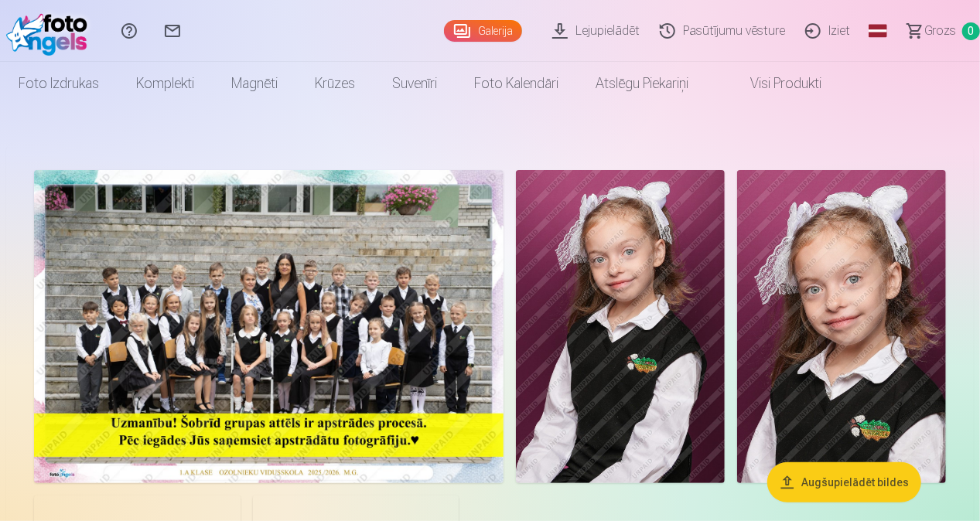 This screenshot has height=521, width=980. I want to click on img: /fa1, so click(50, 31).